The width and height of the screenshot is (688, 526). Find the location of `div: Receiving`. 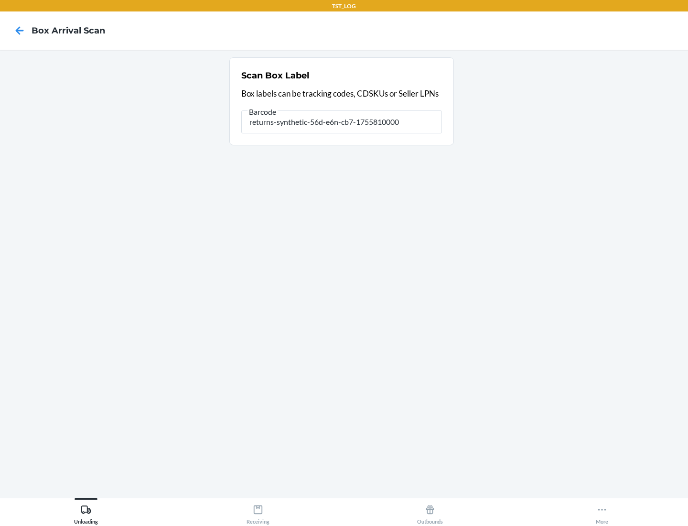

div: Receiving is located at coordinates (258, 512).